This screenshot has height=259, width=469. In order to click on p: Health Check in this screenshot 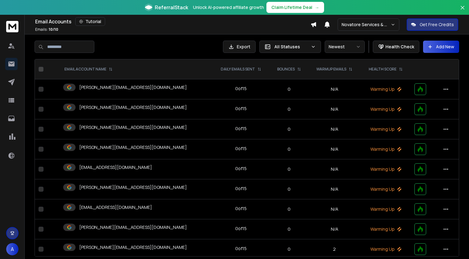, I will do `click(399, 47)`.